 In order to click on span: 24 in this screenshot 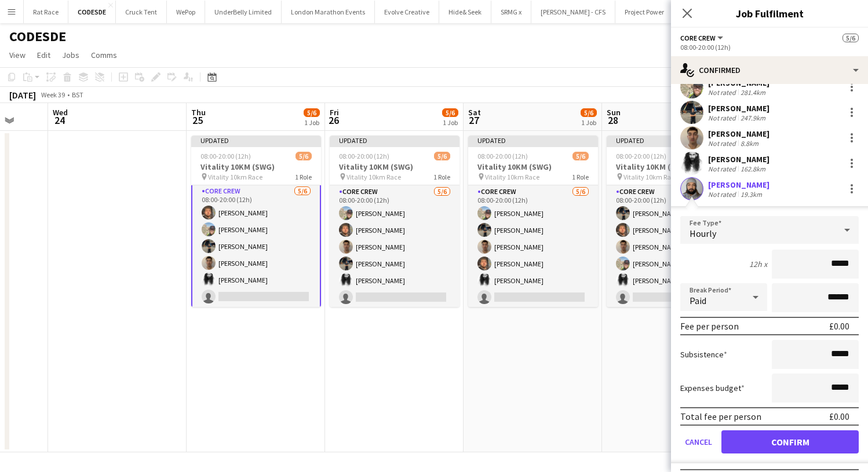, I will do `click(59, 120)`.